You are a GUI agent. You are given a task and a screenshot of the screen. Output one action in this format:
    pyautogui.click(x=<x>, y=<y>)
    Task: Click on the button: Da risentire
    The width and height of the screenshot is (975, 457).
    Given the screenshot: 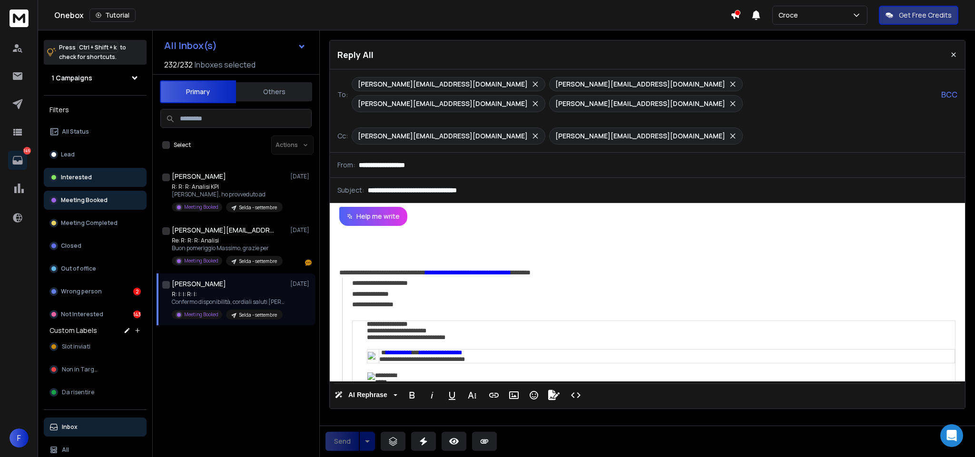 What is the action you would take?
    pyautogui.click(x=95, y=393)
    